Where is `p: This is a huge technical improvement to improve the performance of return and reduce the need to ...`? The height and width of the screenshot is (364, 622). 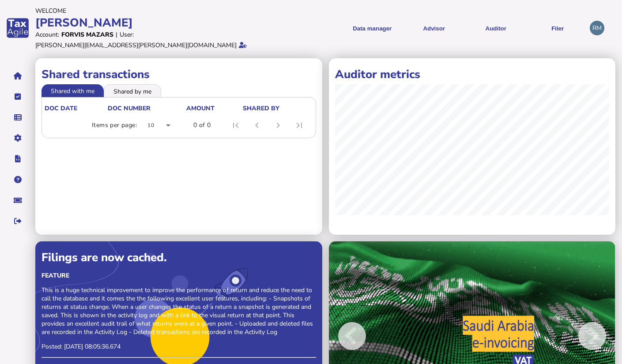 p: This is a huge technical improvement to improve the performance of return and reduce the need to ... is located at coordinates (179, 311).